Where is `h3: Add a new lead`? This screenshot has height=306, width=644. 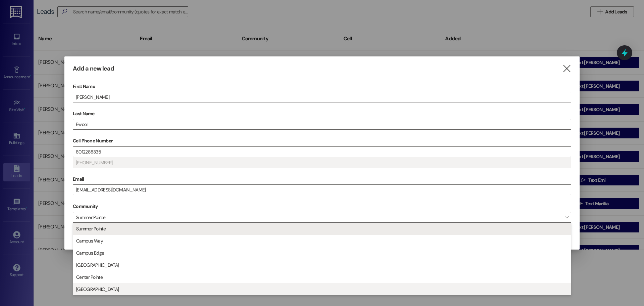
h3: Add a new lead is located at coordinates (93, 68).